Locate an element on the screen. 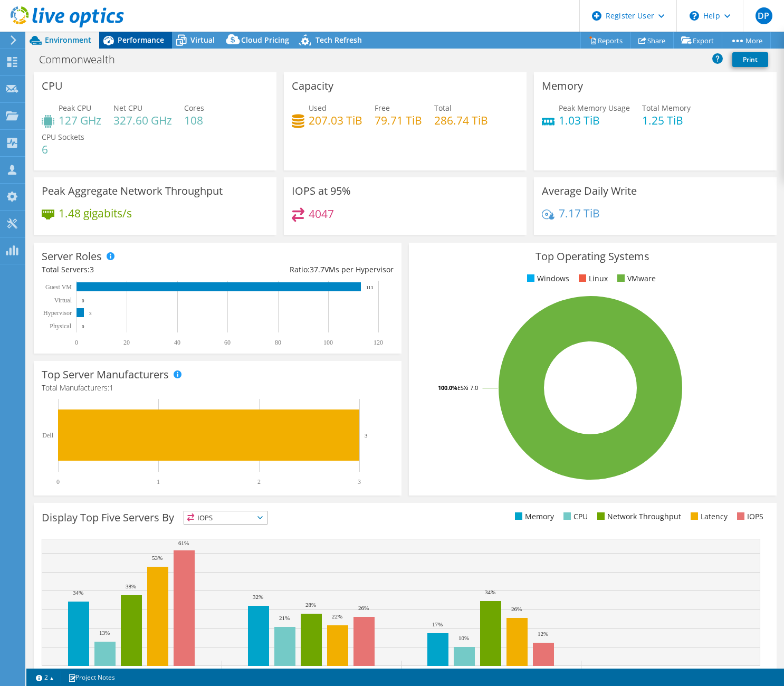 Image resolution: width=784 pixels, height=686 pixels. span: 37.7 is located at coordinates (317, 269).